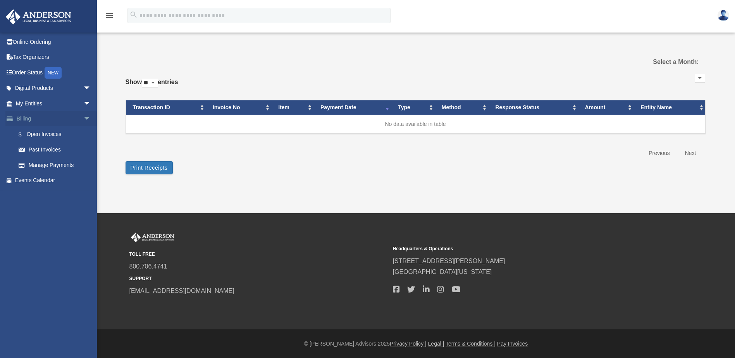  What do you see at coordinates (690, 153) in the screenshot?
I see `a: Next` at bounding box center [690, 153].